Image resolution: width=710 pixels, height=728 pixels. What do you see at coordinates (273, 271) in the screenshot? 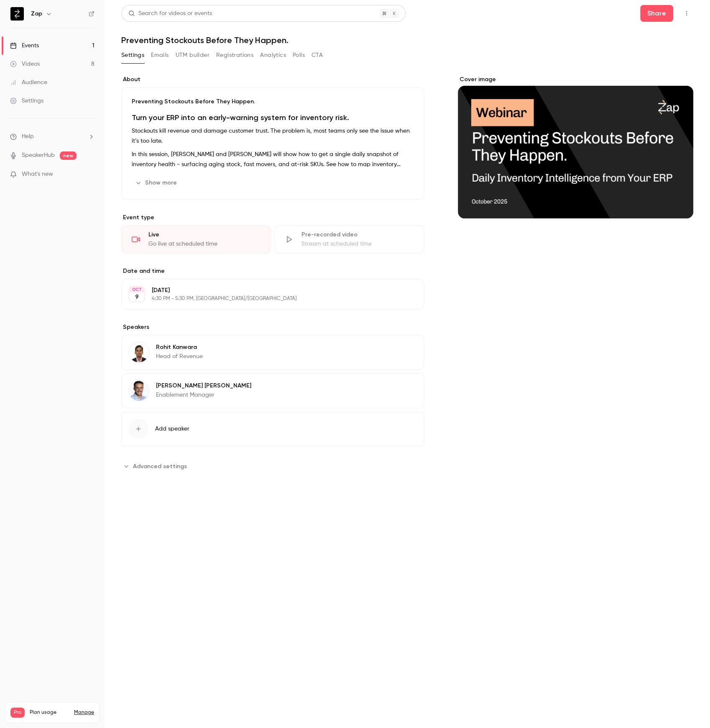
I see `label: Date and time` at bounding box center [273, 271].